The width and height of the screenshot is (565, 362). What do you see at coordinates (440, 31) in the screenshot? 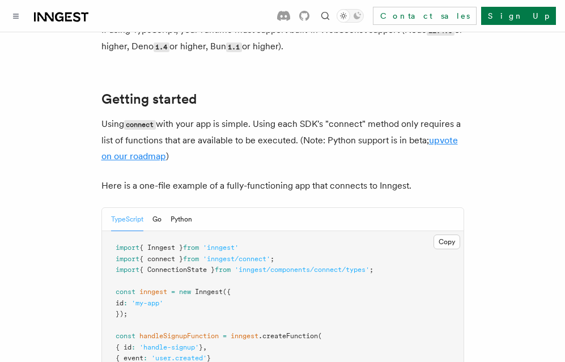
I see `code: 22.4.0` at bounding box center [440, 31].